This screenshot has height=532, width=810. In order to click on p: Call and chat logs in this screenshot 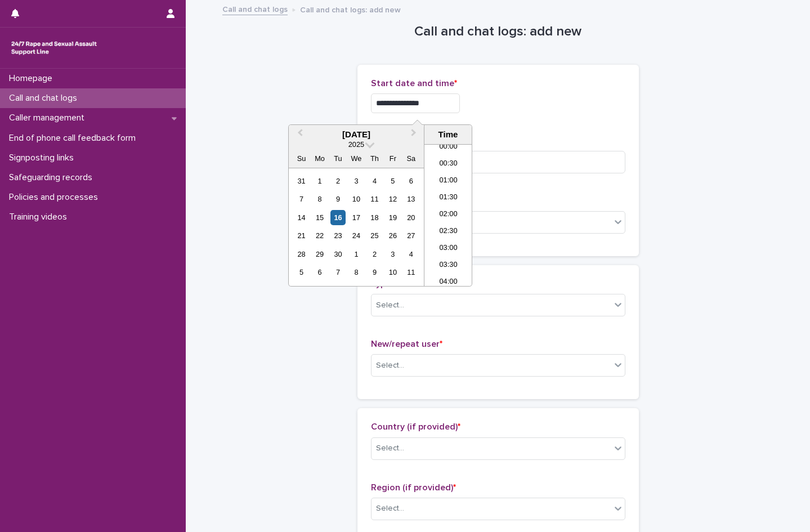, I will do `click(45, 98)`.